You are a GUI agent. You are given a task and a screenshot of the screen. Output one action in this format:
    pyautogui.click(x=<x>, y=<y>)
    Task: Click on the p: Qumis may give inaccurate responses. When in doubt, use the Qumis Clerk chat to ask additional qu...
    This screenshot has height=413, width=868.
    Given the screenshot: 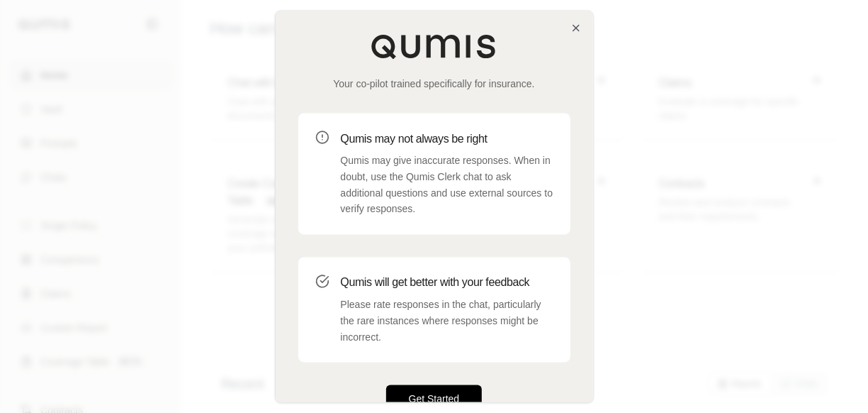 What is the action you would take?
    pyautogui.click(x=448, y=186)
    